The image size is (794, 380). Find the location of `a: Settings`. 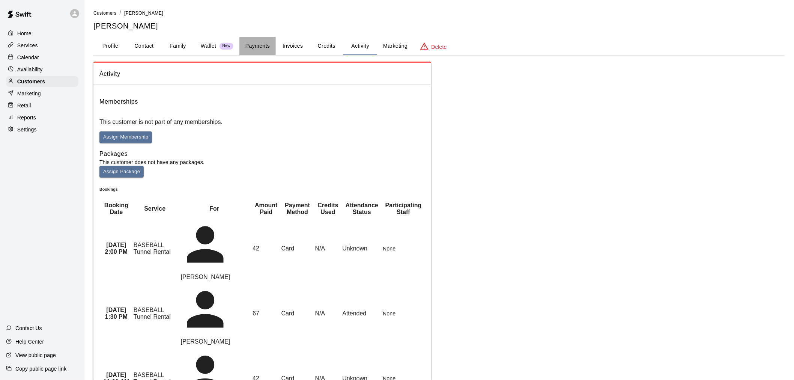

a: Settings is located at coordinates (42, 129).